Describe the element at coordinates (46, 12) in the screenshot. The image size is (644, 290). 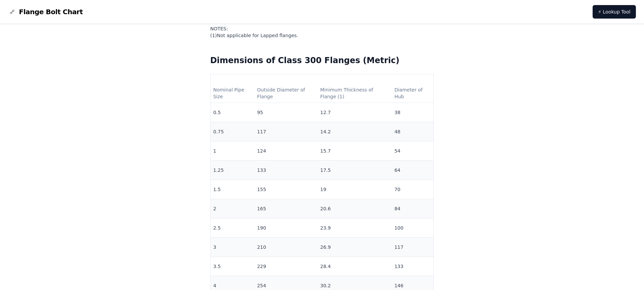
I see `a: Flange Bolt Chart LogoFlange Bolt Chart` at that location.